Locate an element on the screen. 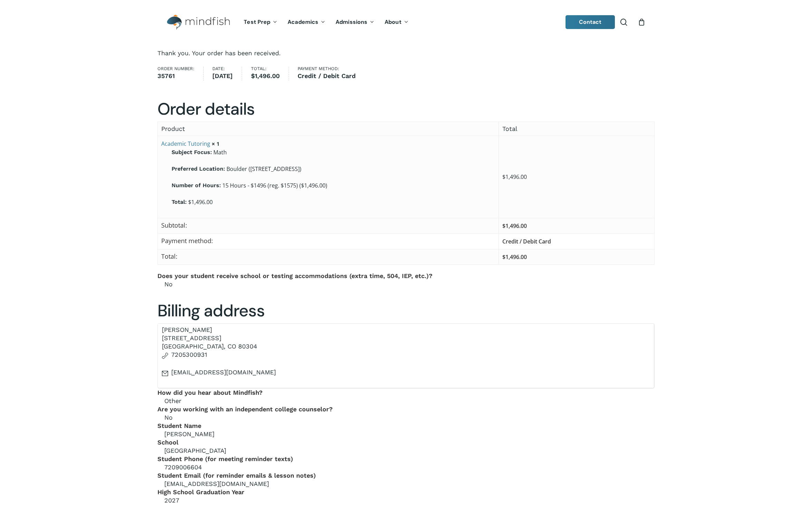 The image size is (812, 507). nav: Main Menu is located at coordinates (326, 22).